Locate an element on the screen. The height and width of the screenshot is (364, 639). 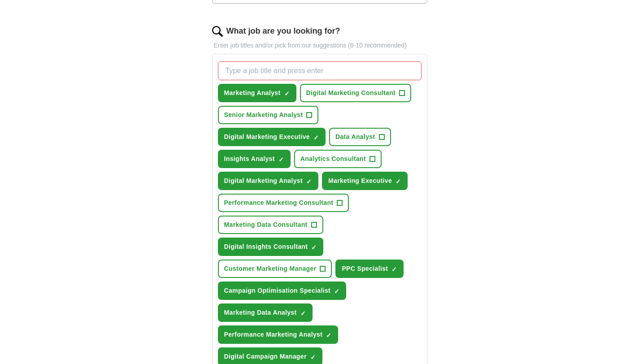
button: Data Analyst is located at coordinates (360, 136).